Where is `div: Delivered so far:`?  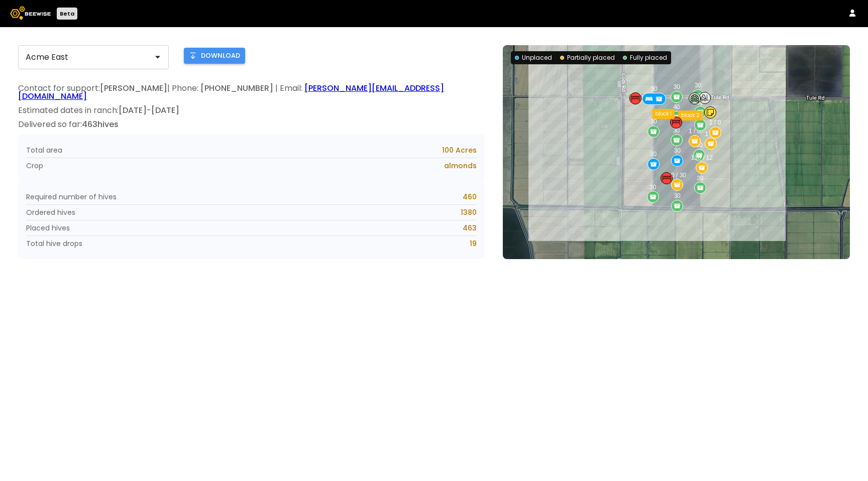 div: Delivered so far: is located at coordinates (251, 125).